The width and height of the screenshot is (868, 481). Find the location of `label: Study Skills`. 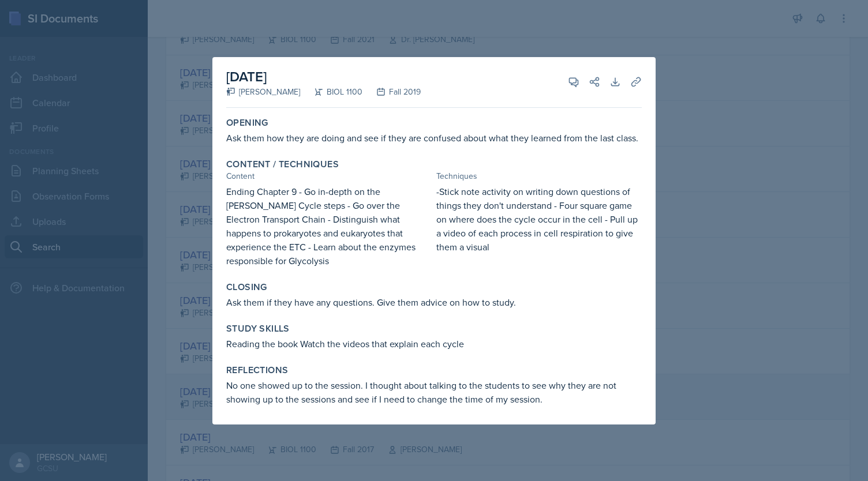

label: Study Skills is located at coordinates (258, 329).